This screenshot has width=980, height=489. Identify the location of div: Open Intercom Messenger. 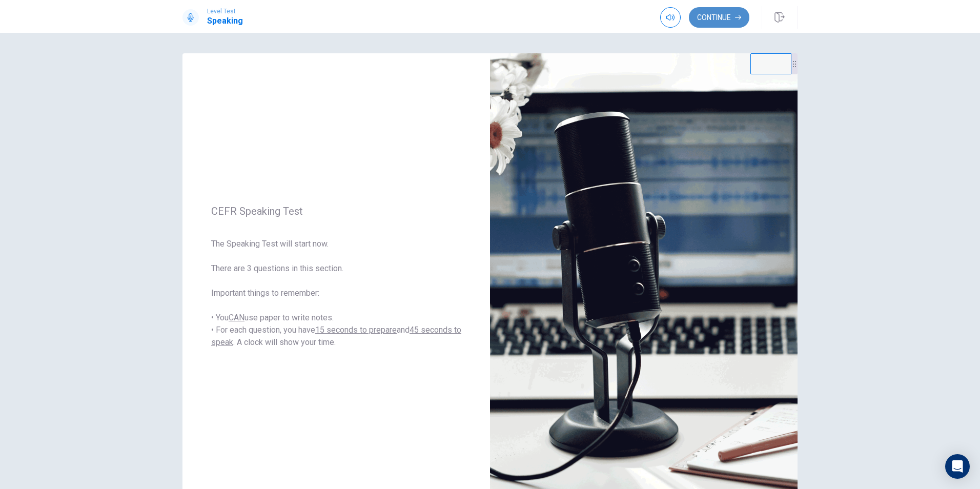
(958, 466).